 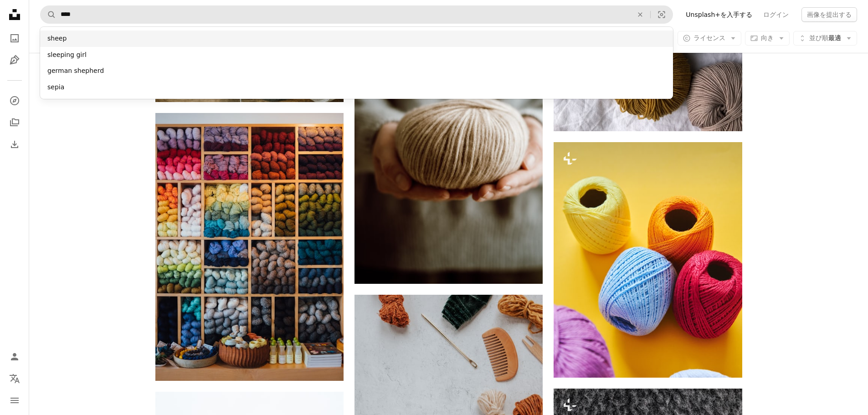 I want to click on a: 赤ちゃんの頭のクローズアップ, so click(x=448, y=143).